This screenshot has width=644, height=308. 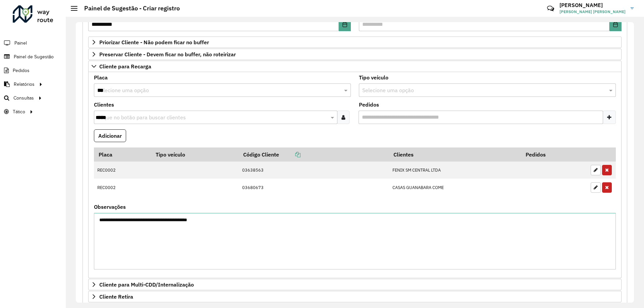 What do you see at coordinates (455, 154) in the screenshot?
I see `th: Clientes` at bounding box center [455, 154].